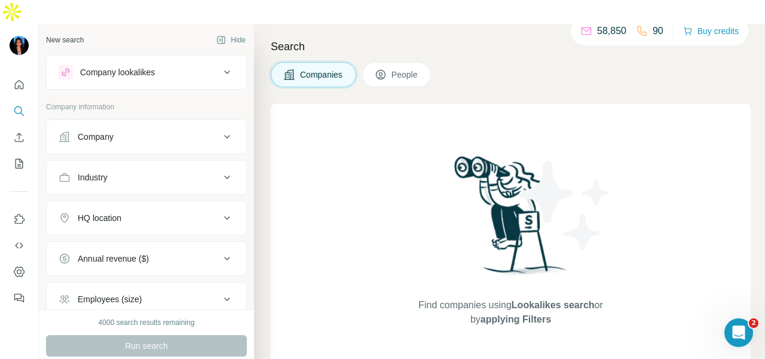 Image resolution: width=765 pixels, height=359 pixels. What do you see at coordinates (99, 218) in the screenshot?
I see `div: HQ location` at bounding box center [99, 218].